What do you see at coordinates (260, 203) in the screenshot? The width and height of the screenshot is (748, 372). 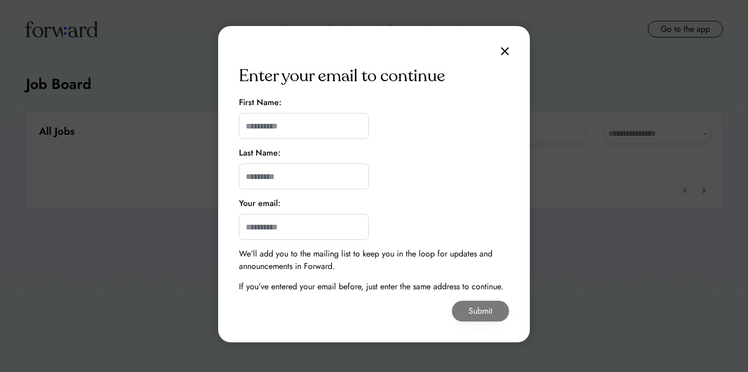 I see `div: Your email:` at bounding box center [260, 203].